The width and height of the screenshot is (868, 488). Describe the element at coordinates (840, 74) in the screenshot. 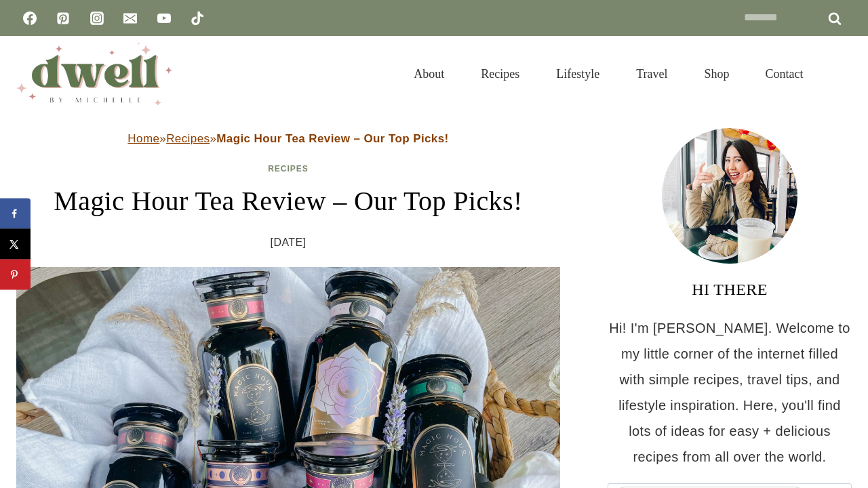

I see `button: View Search Form` at that location.